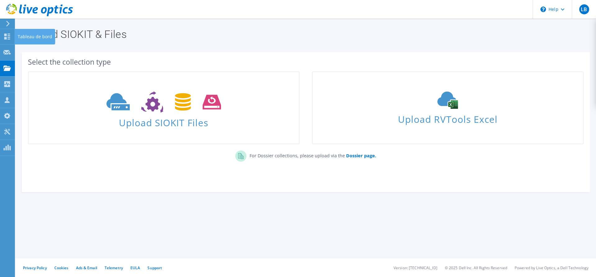 This screenshot has height=277, width=596. What do you see at coordinates (544, 9) in the screenshot?
I see `svg: \n` at bounding box center [544, 9].